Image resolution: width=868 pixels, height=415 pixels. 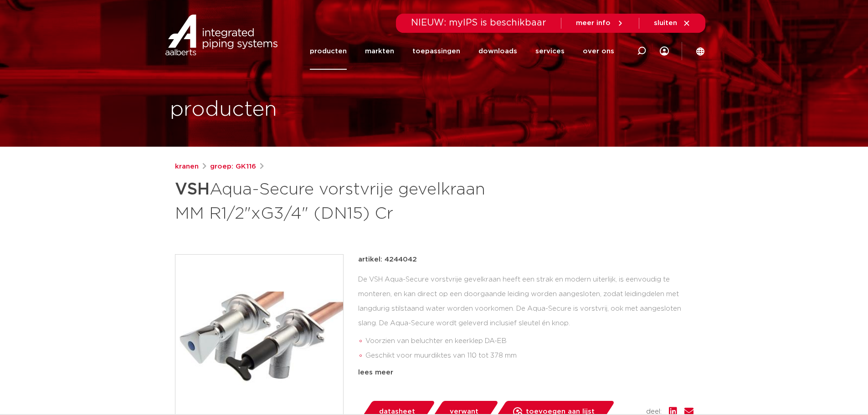 What do you see at coordinates (672, 23) in the screenshot?
I see `a: sluiten` at bounding box center [672, 23].